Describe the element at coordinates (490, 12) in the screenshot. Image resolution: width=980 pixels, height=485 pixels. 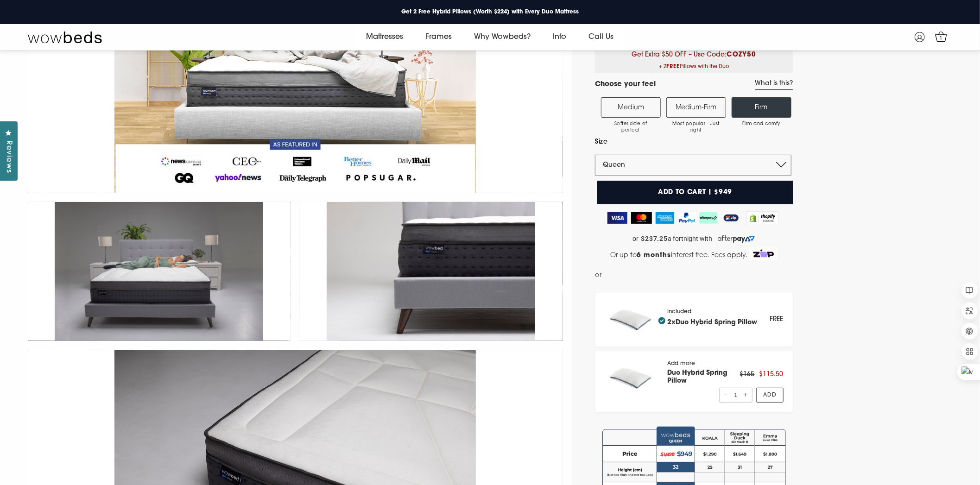
I see `p: Get 2 Free Hybrid Pillows (Worth $224) with Every Duo Mattress` at that location.